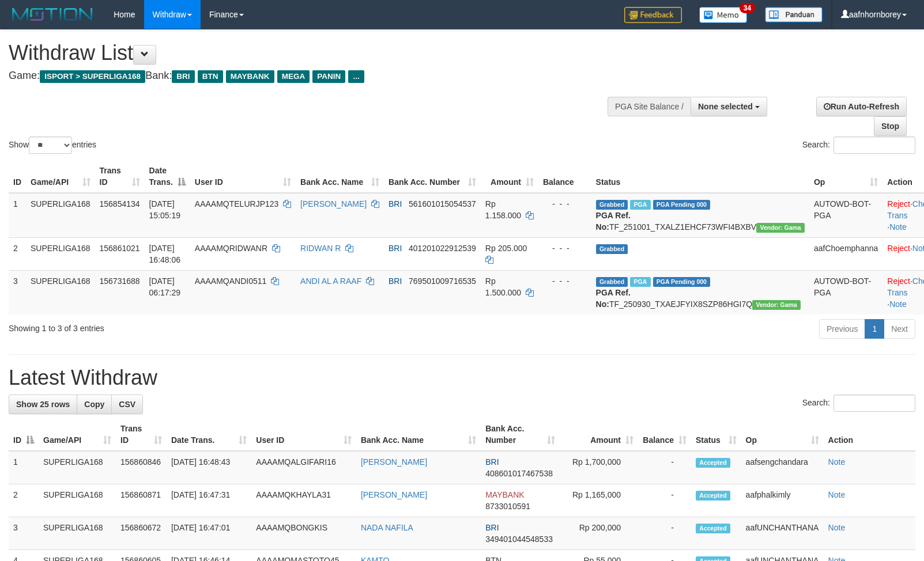 The height and width of the screenshot is (561, 924). Describe the element at coordinates (307, 76) in the screenshot. I see `h4: Game: Bank:` at that location.